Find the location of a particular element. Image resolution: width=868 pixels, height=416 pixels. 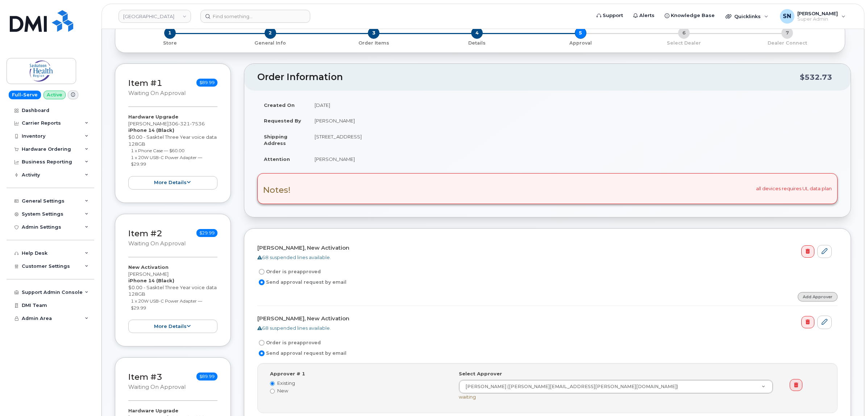

a: Add Approver is located at coordinates (818, 296).